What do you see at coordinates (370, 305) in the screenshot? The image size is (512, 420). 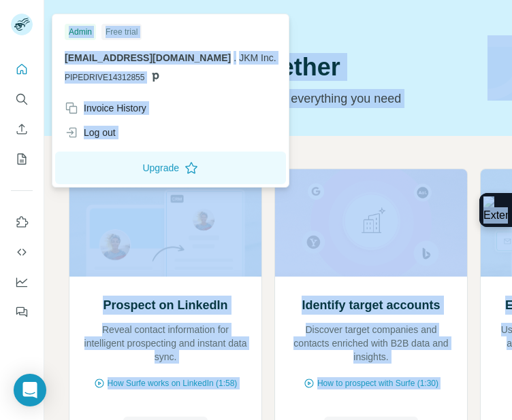 I see `h2: Identify target accounts` at bounding box center [370, 305].